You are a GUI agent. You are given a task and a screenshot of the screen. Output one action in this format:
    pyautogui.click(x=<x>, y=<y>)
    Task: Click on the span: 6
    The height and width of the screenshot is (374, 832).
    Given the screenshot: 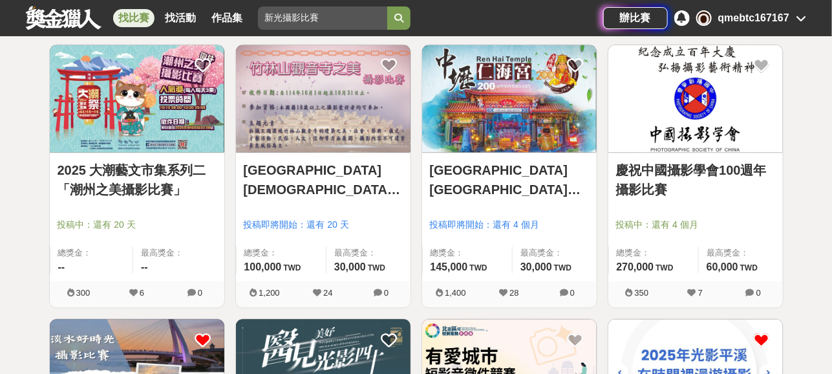 What is the action you would take?
    pyautogui.click(x=142, y=293)
    